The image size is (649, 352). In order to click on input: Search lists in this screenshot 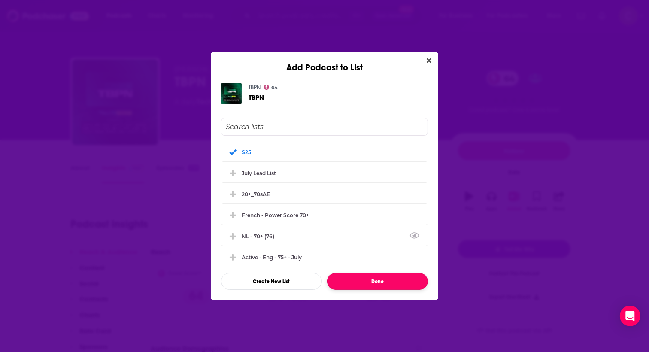, I will do `click(325, 127)`.